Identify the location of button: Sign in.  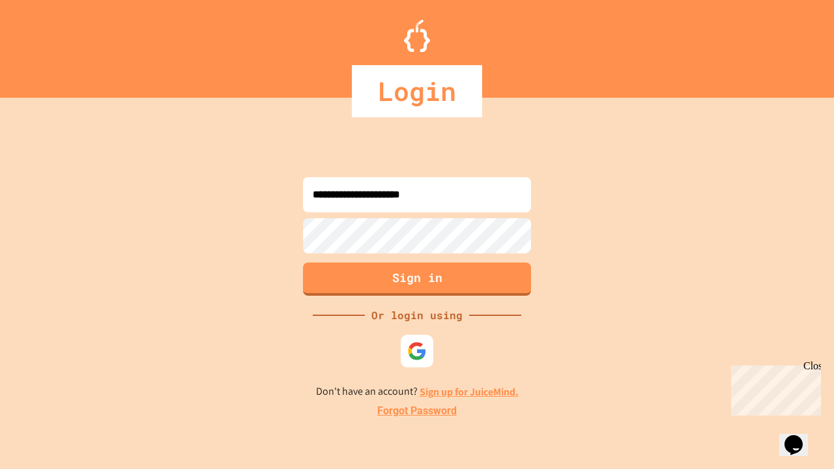
(417, 279).